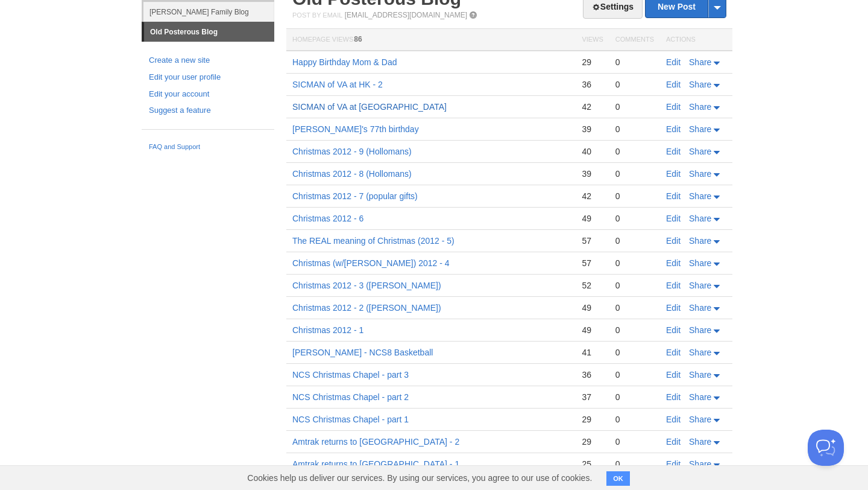 This screenshot has width=868, height=490. What do you see at coordinates (355, 196) in the screenshot?
I see `a: Christmas 2012 - 7 (popular gifts)` at bounding box center [355, 196].